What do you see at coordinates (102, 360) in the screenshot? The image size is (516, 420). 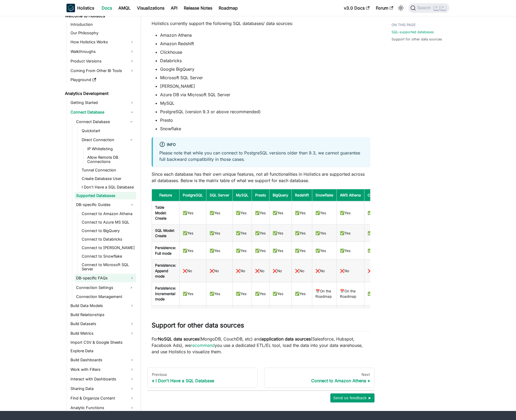 I see `a: Build Dashboards` at bounding box center [102, 360].